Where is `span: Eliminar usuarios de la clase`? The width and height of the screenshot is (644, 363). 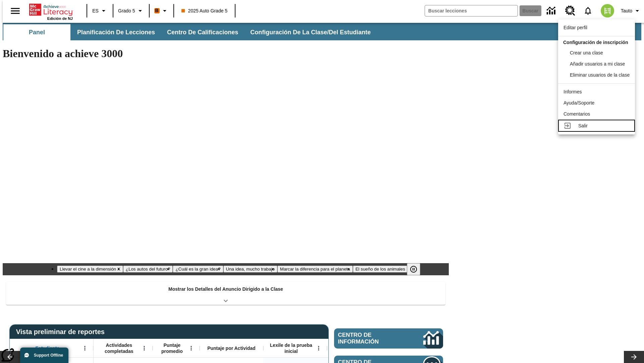
span: Eliminar usuarios de la clase is located at coordinates (600, 75).